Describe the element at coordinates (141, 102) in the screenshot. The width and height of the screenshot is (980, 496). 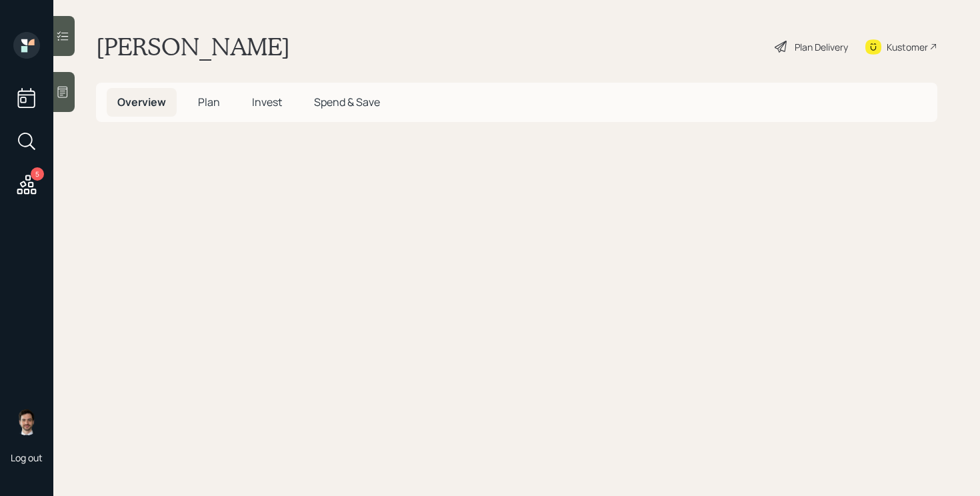
I see `span: Overview` at that location.